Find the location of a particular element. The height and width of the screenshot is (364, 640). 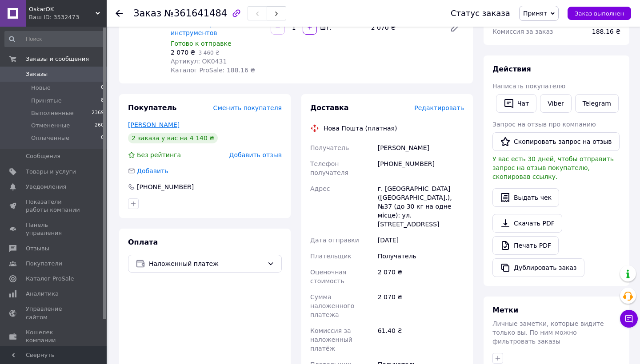

span: Адрес is located at coordinates (320, 189).